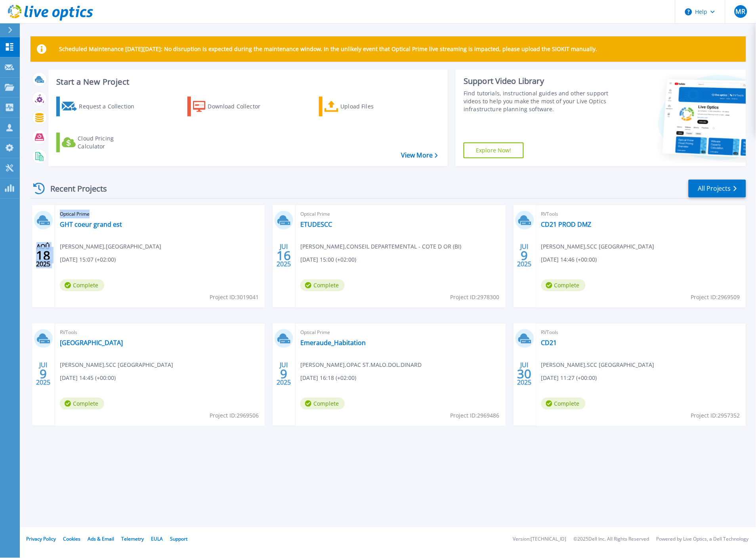  I want to click on div: AOÛ 2025, so click(43, 255).